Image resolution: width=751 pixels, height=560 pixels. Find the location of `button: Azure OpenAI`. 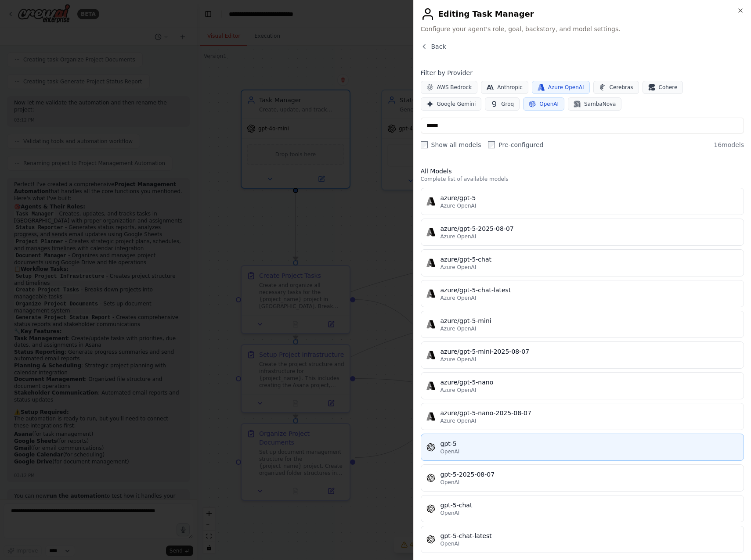

button: Azure OpenAI is located at coordinates (561, 87).